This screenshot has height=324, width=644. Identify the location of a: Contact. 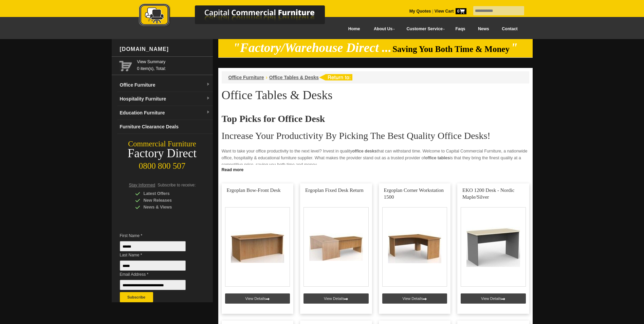
(510, 29).